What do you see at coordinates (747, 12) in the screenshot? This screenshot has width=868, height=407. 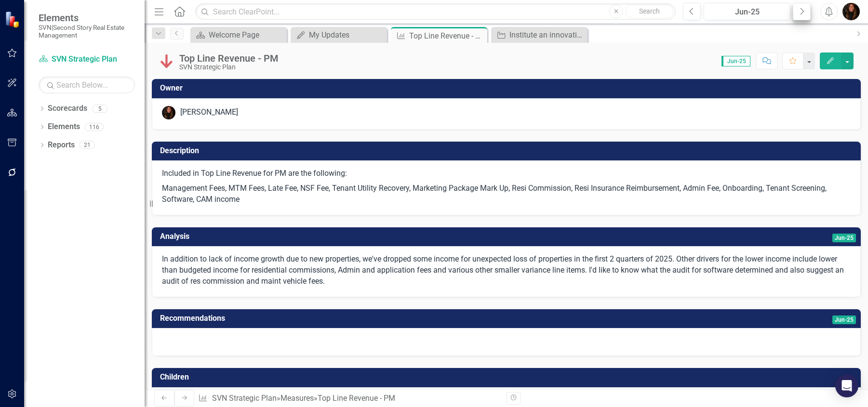 I see `div: Jun-25` at bounding box center [747, 12].